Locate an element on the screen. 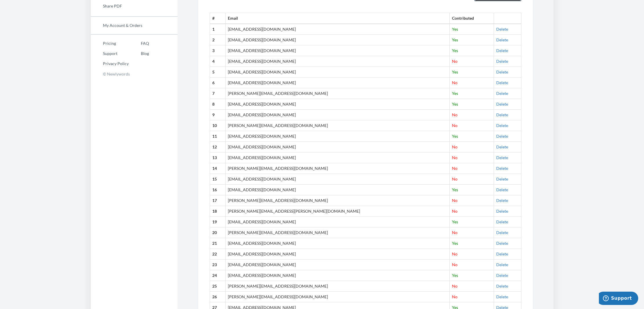  th: 13 is located at coordinates (217, 158).